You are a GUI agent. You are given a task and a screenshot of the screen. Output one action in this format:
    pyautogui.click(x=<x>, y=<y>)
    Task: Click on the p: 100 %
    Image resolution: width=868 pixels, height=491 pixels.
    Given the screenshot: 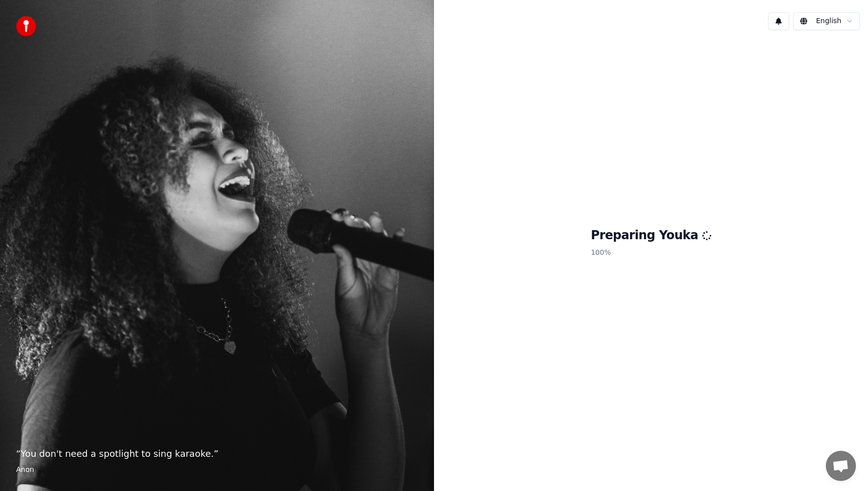 What is the action you would take?
    pyautogui.click(x=651, y=253)
    